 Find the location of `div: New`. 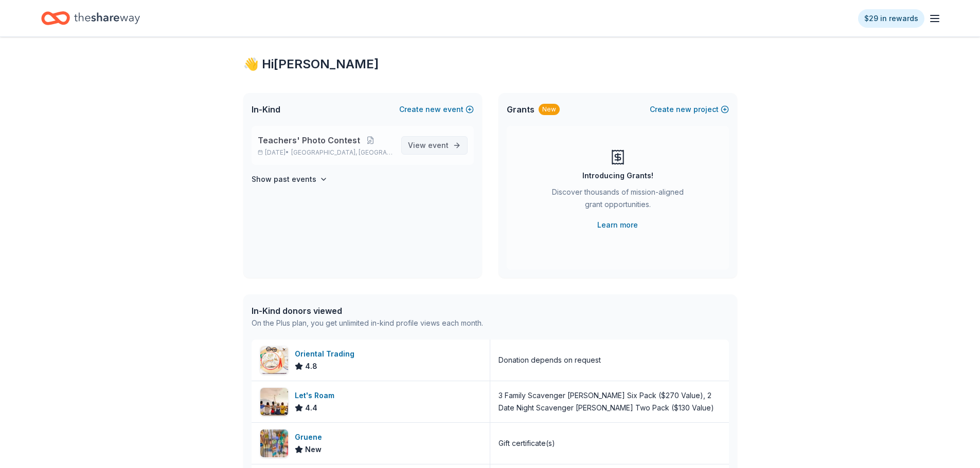

div: New is located at coordinates (549, 109).